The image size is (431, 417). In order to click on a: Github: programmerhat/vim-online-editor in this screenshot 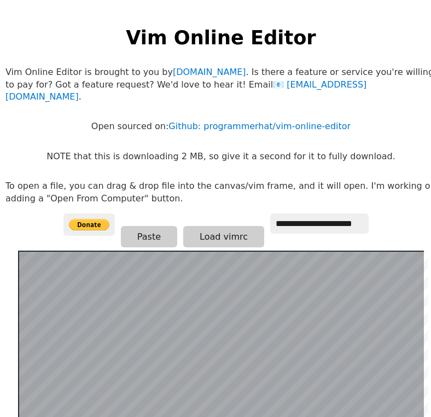, I will do `click(259, 126)`.